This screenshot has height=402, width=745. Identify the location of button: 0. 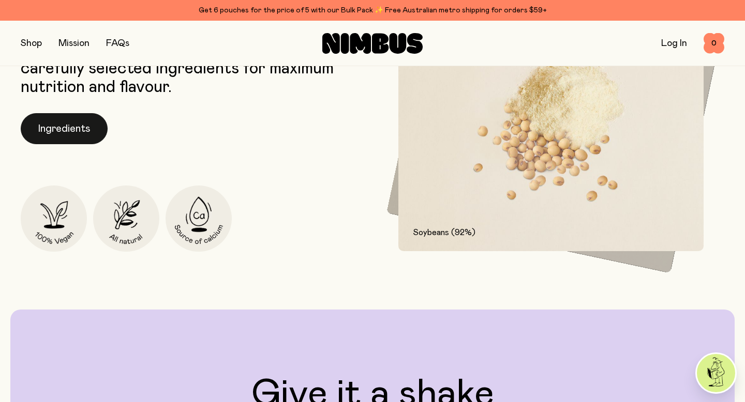
(714, 43).